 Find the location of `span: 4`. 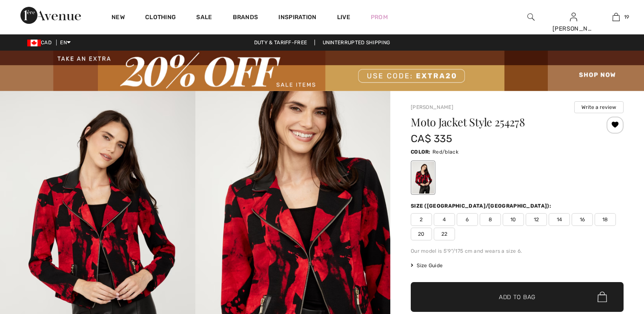

span: 4 is located at coordinates (444, 220).